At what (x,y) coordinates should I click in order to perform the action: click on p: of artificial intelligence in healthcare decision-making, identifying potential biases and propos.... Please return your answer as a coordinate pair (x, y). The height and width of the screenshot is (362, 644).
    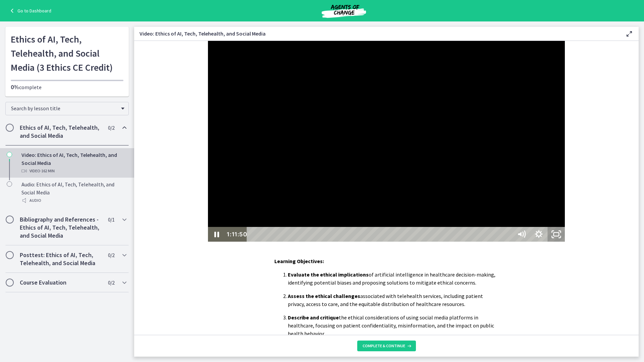
    Looking at the image, I should click on (393, 278).